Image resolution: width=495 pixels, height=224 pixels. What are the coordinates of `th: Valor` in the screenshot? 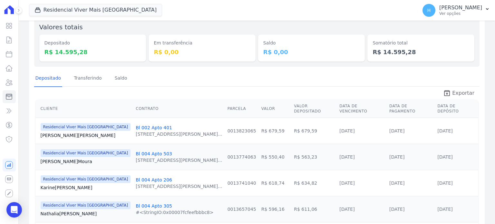 It's located at (275, 109).